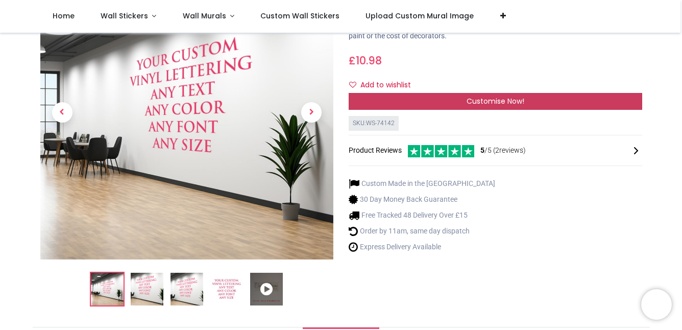 The image size is (682, 330). What do you see at coordinates (369, 60) in the screenshot?
I see `span: 10.98` at bounding box center [369, 60].